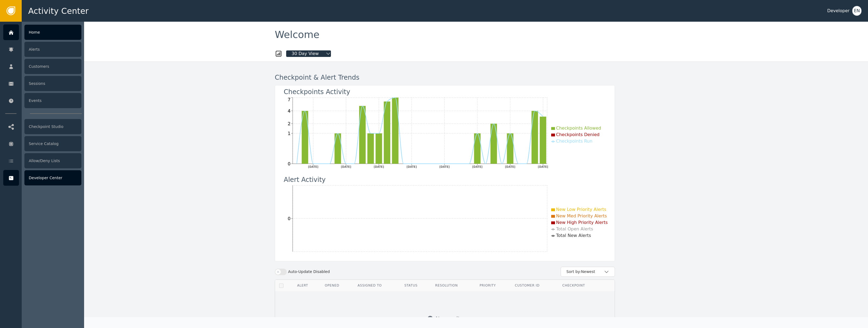 This screenshot has width=868, height=328. Describe the element at coordinates (53, 178) in the screenshot. I see `div: Developer Center` at that location.